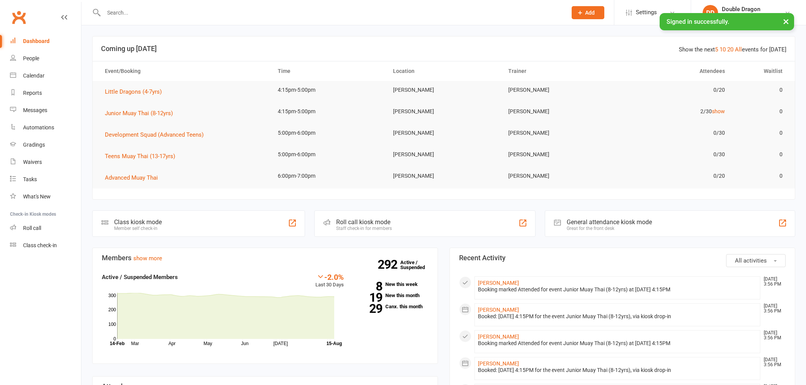 The width and height of the screenshot is (806, 385). I want to click on span: Add, so click(589, 13).